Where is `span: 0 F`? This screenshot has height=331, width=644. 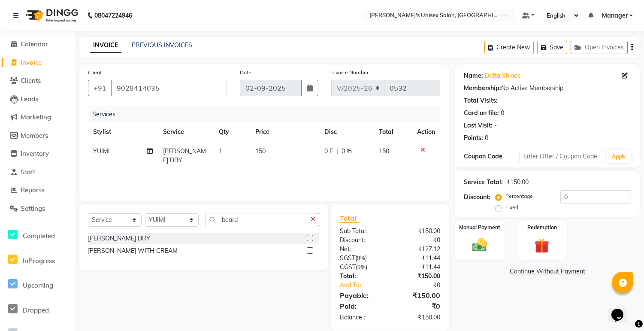 span: 0 F is located at coordinates (329, 151).